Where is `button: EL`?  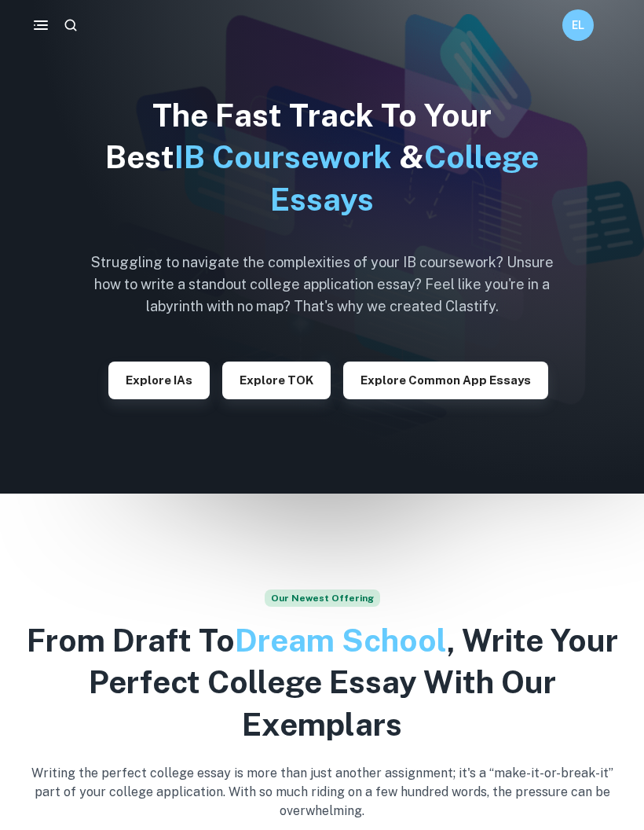 button: EL is located at coordinates (578, 25).